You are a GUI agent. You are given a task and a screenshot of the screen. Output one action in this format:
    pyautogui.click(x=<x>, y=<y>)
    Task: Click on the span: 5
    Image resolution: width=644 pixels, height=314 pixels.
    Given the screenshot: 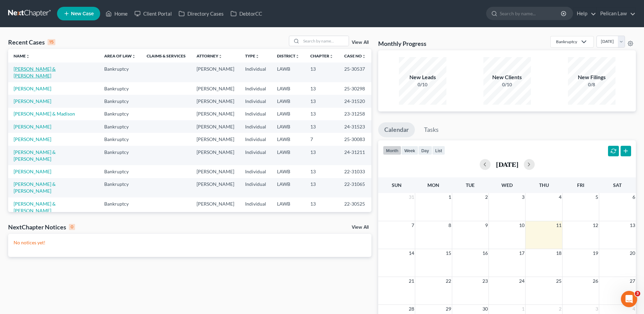 What is the action you would take?
    pyautogui.click(x=597, y=197)
    